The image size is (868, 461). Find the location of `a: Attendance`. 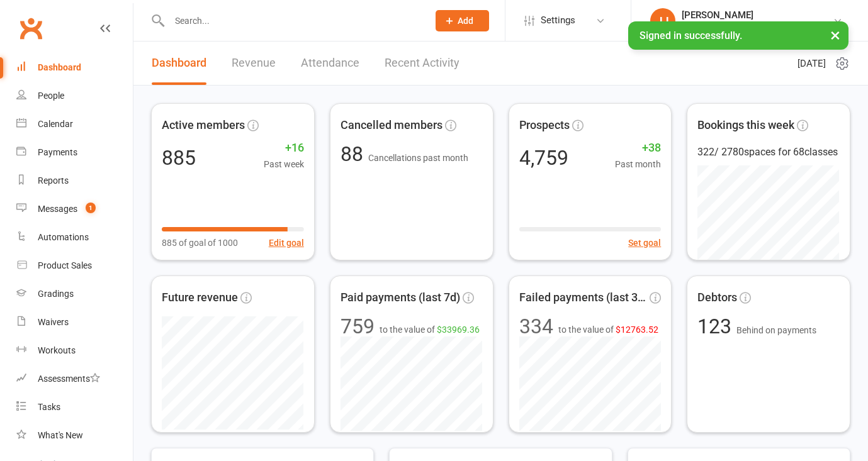

a: Attendance is located at coordinates (330, 63).